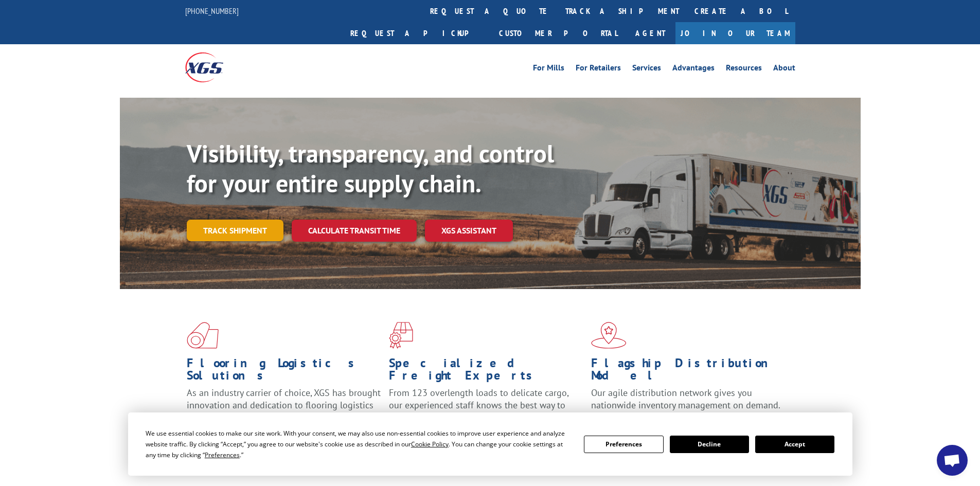 The image size is (980, 486). What do you see at coordinates (784, 70) in the screenshot?
I see `a: About` at bounding box center [784, 70].